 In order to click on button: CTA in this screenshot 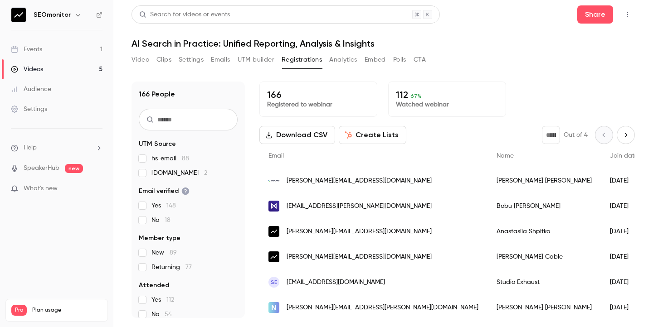, I will do `click(420, 60)`.